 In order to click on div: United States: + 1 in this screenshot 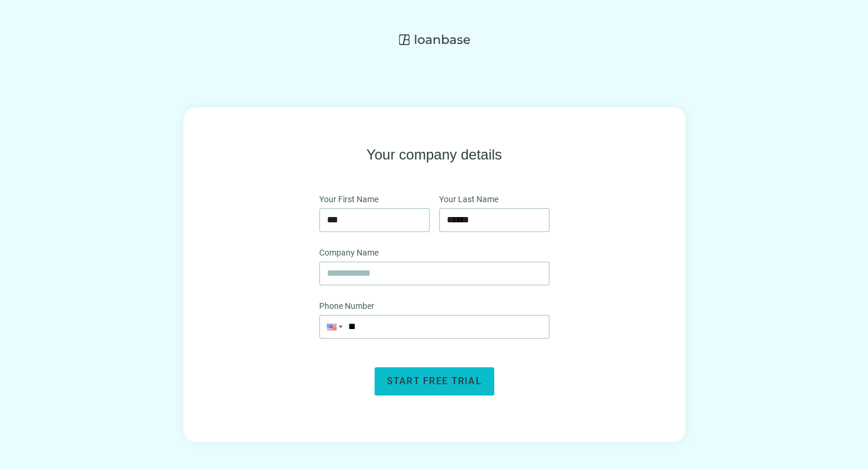, I will do `click(331, 327)`.